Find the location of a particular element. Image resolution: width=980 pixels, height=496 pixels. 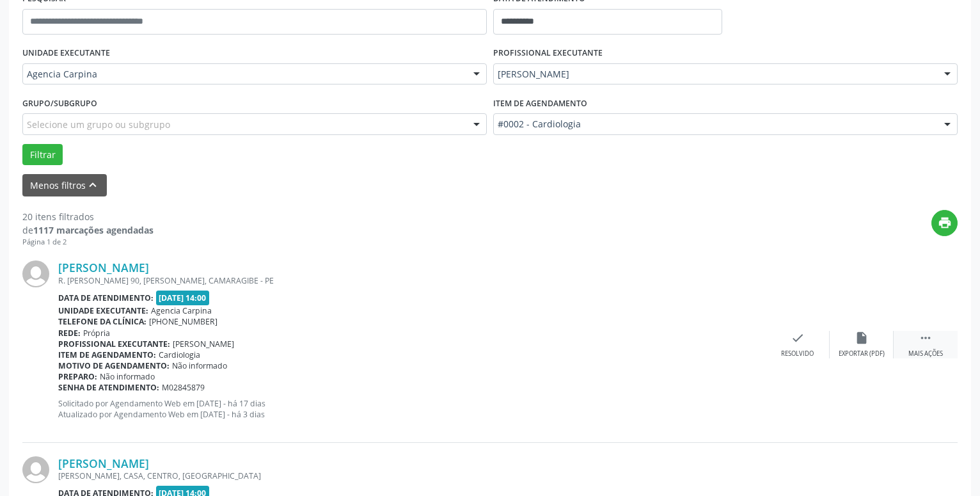

b: Senha de atendimento: is located at coordinates (108, 387).